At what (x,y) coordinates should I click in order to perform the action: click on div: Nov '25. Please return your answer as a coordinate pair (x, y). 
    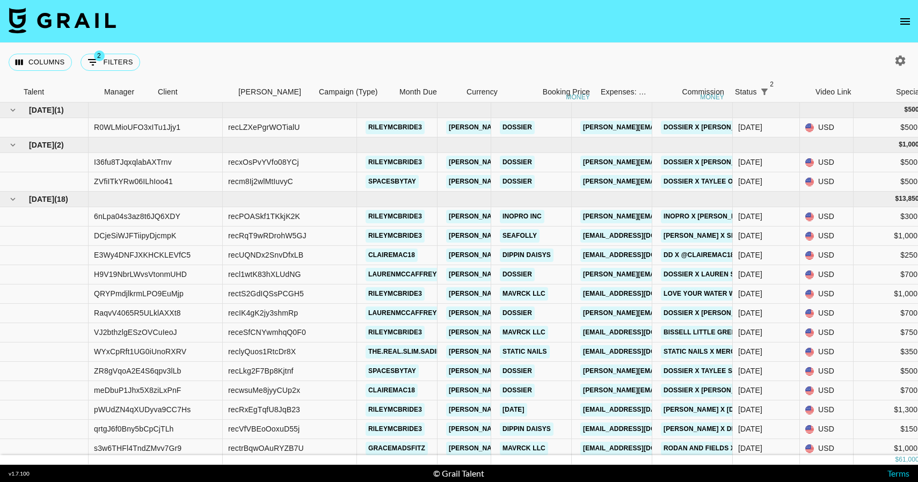
    Looking at the image, I should click on (750, 127).